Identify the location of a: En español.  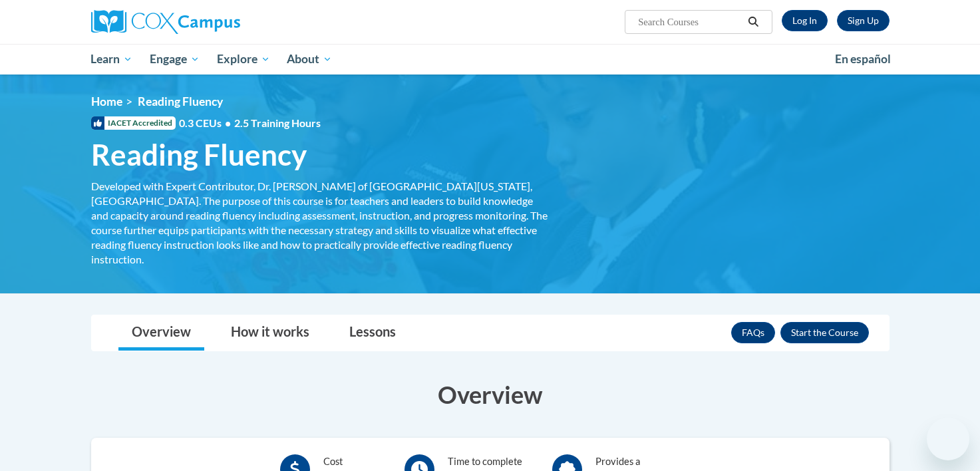
(863, 60).